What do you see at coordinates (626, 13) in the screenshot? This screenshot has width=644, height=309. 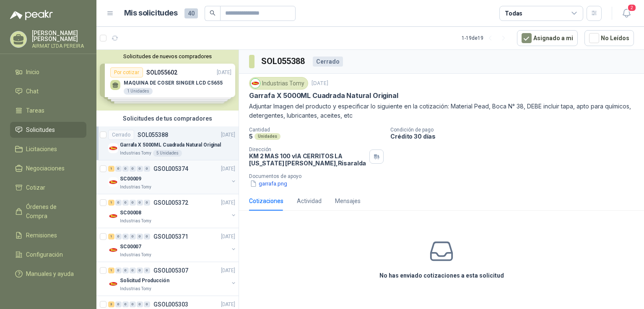 I see `button: 2` at bounding box center [626, 13].